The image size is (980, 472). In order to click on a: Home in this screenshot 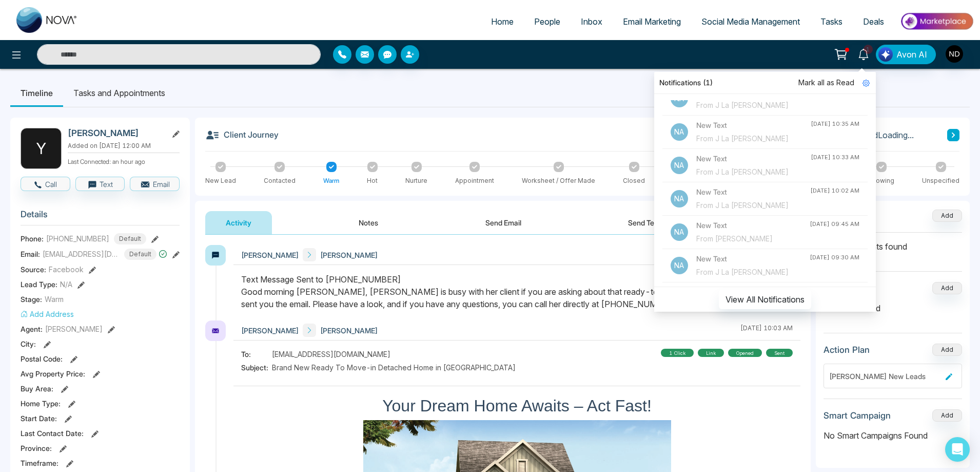, I will do `click(503, 22)`.